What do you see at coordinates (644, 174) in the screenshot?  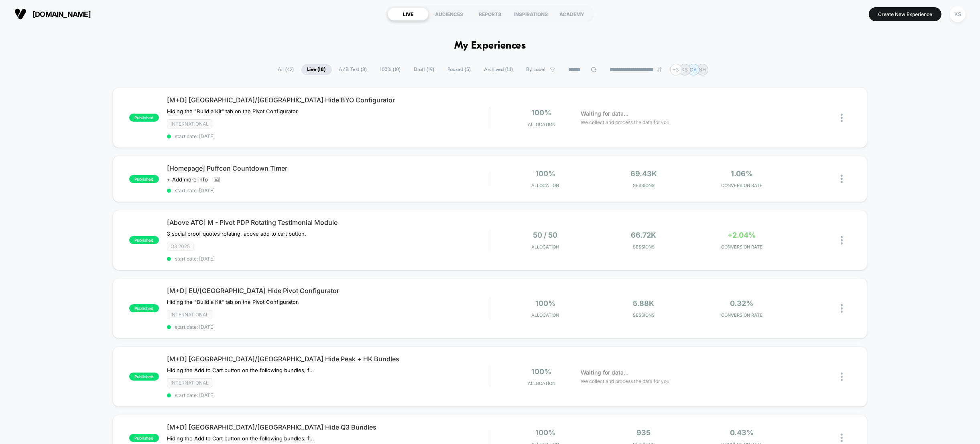 I see `span: 69.43k` at bounding box center [644, 174].